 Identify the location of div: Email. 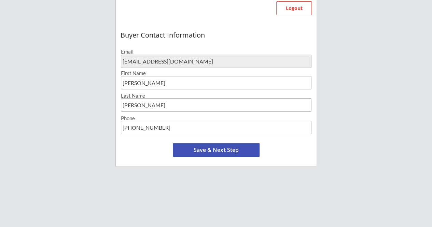
(216, 52).